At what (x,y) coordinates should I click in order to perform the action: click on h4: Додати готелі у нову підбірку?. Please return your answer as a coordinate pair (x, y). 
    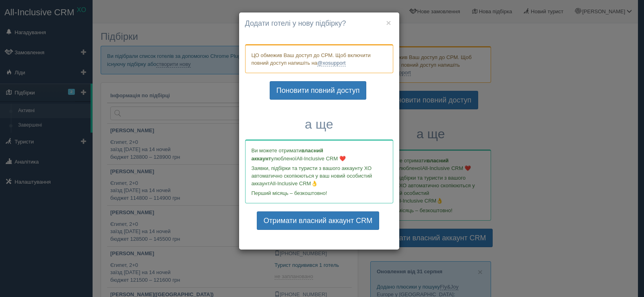
    Looking at the image, I should click on (319, 24).